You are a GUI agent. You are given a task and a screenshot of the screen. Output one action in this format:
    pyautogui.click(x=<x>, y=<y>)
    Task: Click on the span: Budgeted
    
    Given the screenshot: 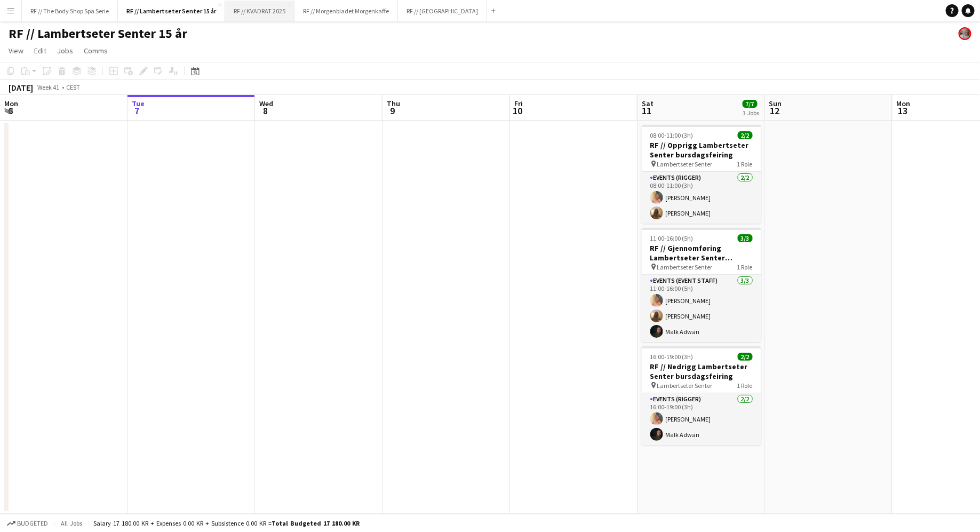 What is the action you would take?
    pyautogui.click(x=33, y=523)
    